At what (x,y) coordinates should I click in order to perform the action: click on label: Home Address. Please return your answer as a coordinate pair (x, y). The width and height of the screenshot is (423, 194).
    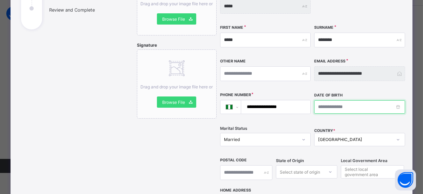
    Looking at the image, I should click on (235, 190).